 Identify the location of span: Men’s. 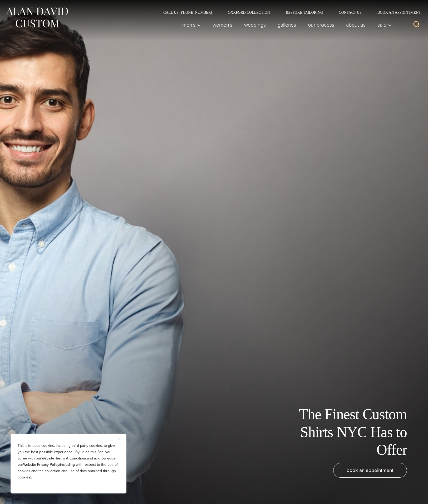
(191, 25).